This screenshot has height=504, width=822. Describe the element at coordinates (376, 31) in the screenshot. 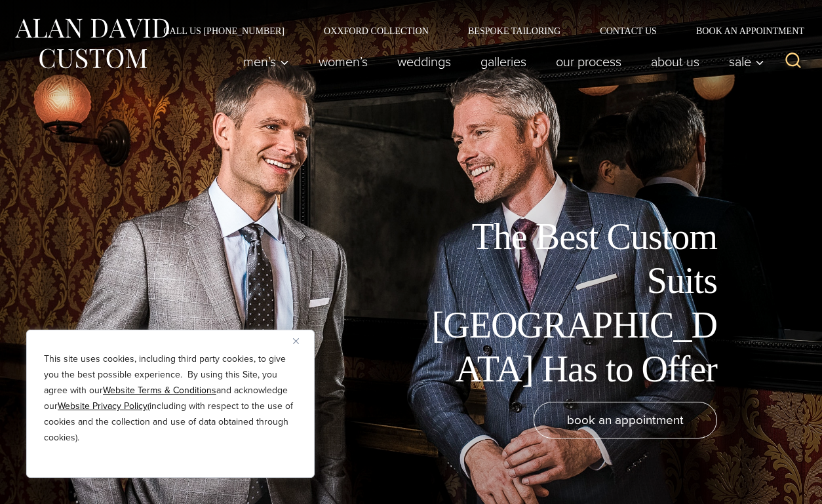

I see `a: Oxxford Collection` at that location.